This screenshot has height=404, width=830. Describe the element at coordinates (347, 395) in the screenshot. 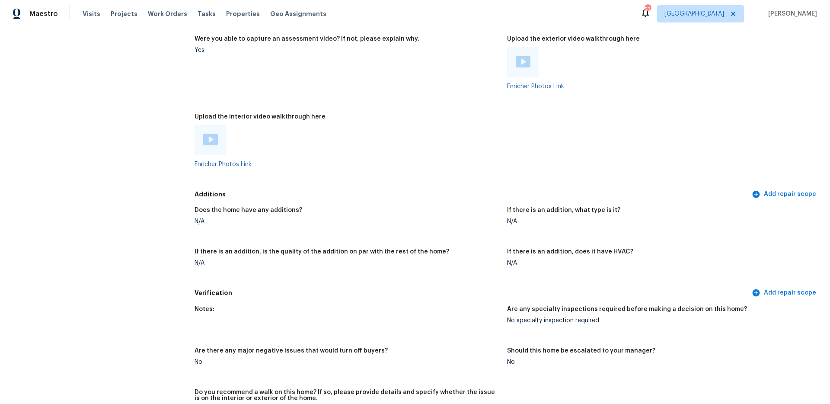

I see `h5: Do you recommend a walk on this home? If so, please provide details and specify whether the issue...` at that location.